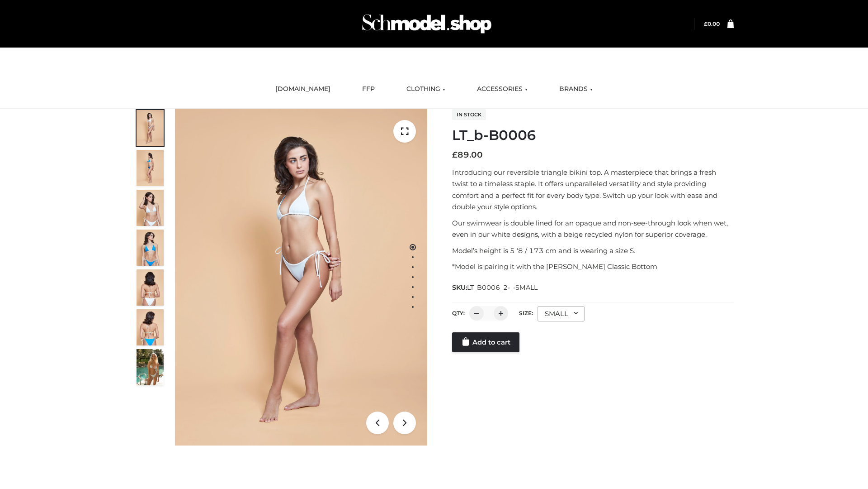 The width and height of the screenshot is (868, 489). I want to click on p: Introducing our reversible triangle bikini top. A masterpiece that brings a fresh twist to a time..., so click(593, 189).